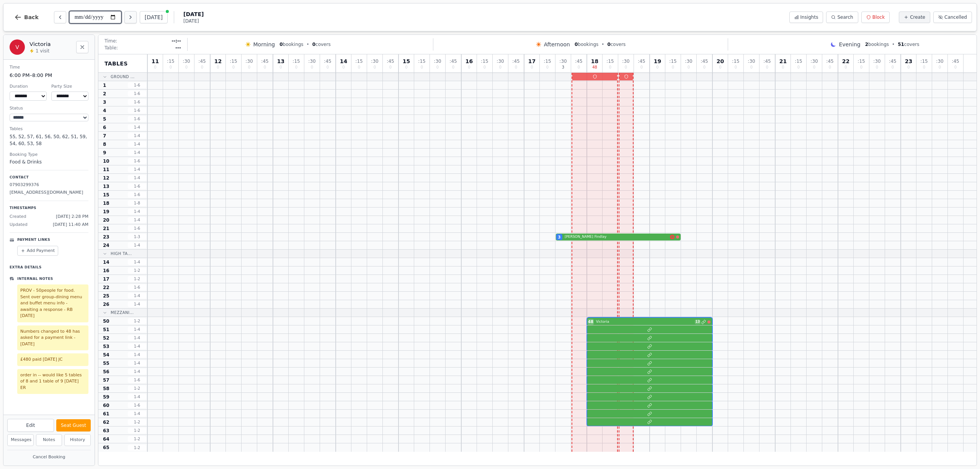  I want to click on span: 53, so click(106, 346).